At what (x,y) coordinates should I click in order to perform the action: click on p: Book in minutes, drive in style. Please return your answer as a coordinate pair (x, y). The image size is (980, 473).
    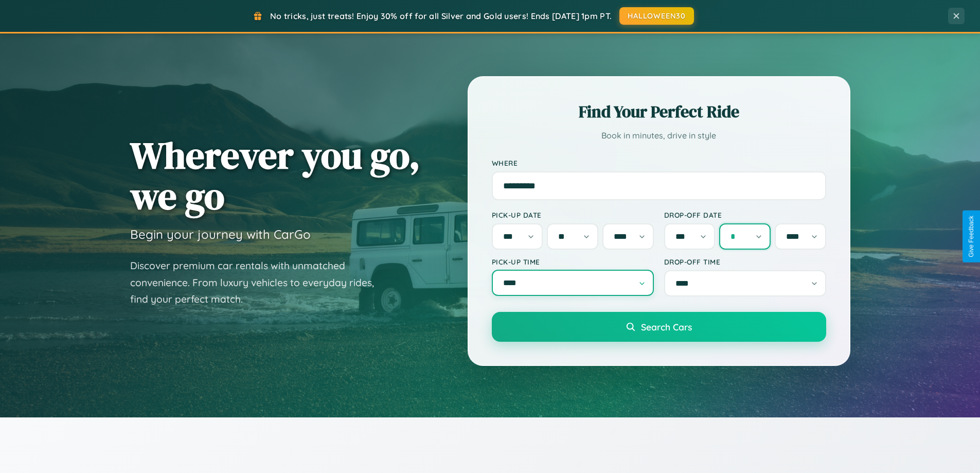
    Looking at the image, I should click on (659, 135).